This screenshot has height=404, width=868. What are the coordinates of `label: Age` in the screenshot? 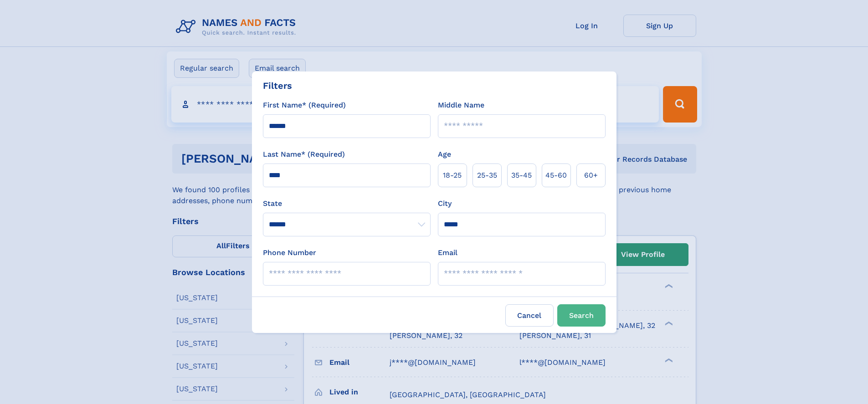 It's located at (444, 154).